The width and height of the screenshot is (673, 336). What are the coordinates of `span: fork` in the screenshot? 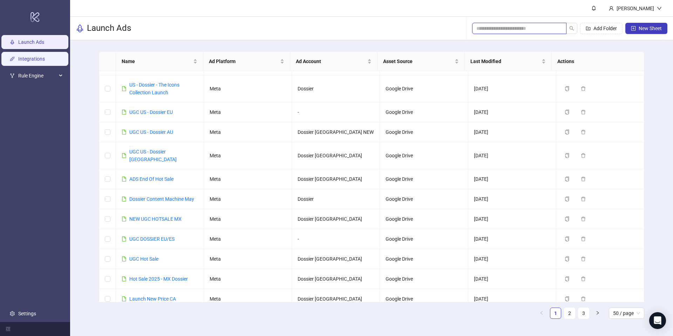 It's located at (12, 76).